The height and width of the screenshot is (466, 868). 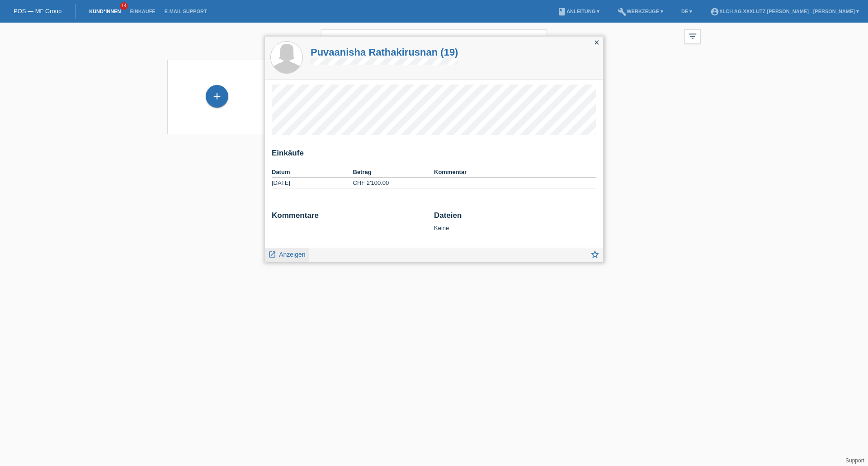 I want to click on input: Suche..., so click(x=434, y=40).